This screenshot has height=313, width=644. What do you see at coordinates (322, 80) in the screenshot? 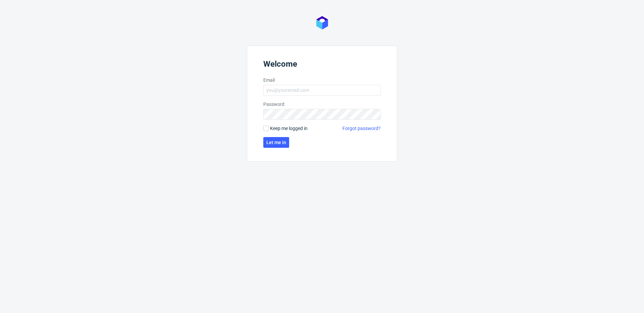
I see `label: Email` at bounding box center [322, 80].